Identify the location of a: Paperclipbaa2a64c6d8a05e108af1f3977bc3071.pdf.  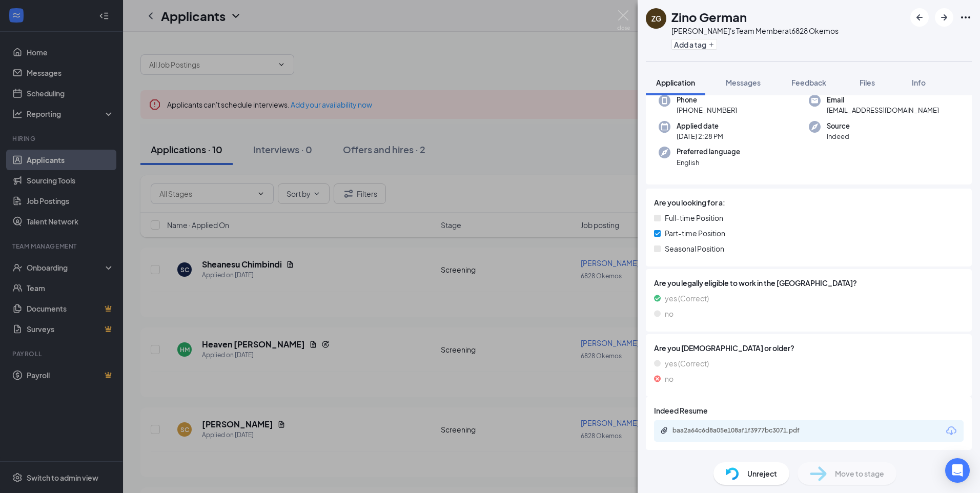
(743, 431).